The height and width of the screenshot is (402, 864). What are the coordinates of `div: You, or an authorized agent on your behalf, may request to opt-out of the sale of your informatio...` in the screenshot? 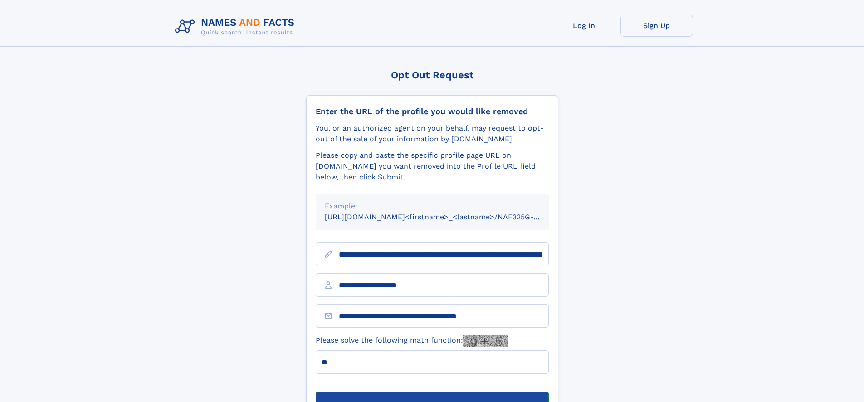 It's located at (432, 134).